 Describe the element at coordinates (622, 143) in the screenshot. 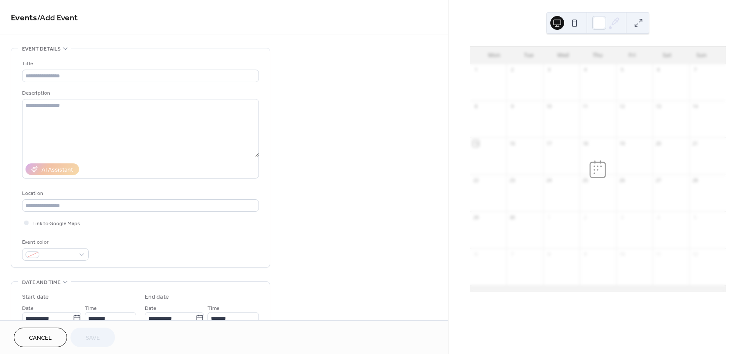

I see `div: 19` at that location.